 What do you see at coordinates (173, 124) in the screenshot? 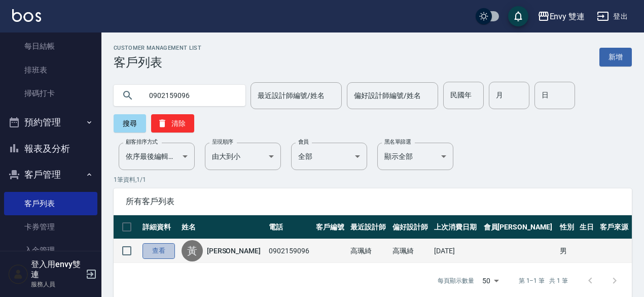
I see `button: 清除` at bounding box center [173, 124].